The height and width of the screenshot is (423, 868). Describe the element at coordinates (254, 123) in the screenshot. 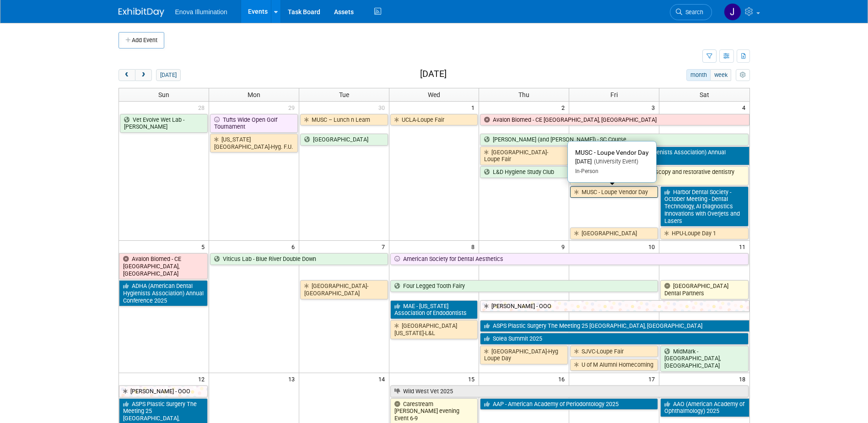

I see `a: Tufts Wide Open Golf Tournament` at that location.